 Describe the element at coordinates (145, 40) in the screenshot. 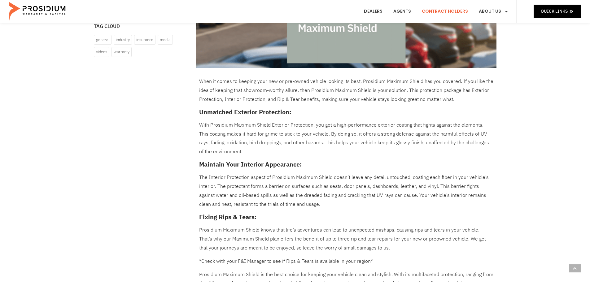

I see `a: Insurance` at that location.